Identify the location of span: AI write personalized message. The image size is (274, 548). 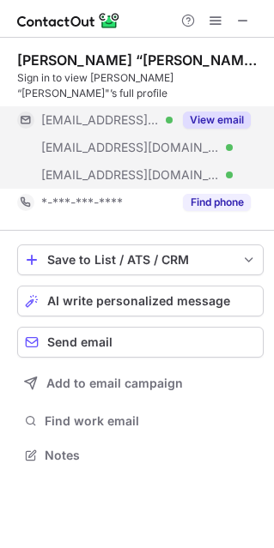
(138, 301).